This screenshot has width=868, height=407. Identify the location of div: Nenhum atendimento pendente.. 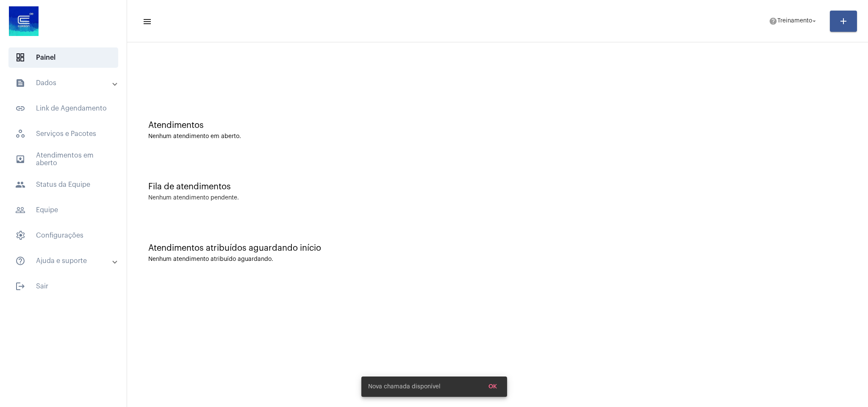
(193, 198).